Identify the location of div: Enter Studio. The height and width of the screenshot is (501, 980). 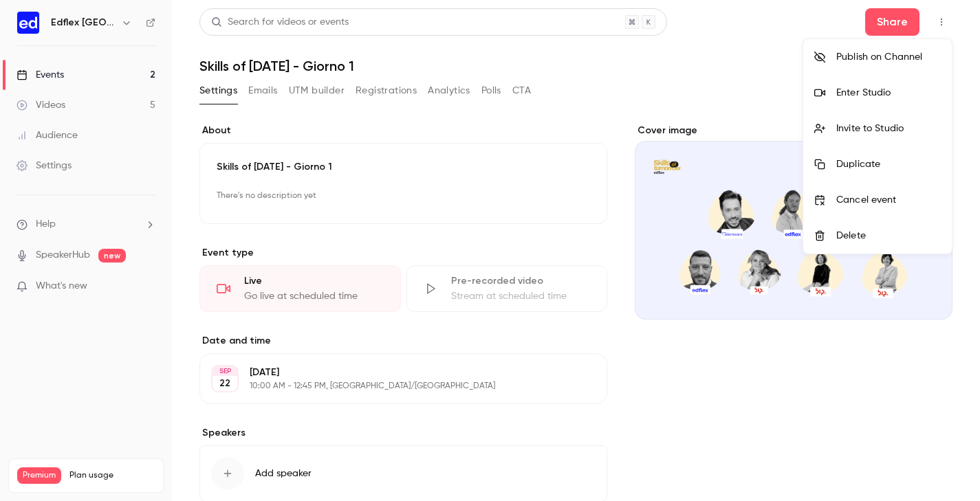
(889, 93).